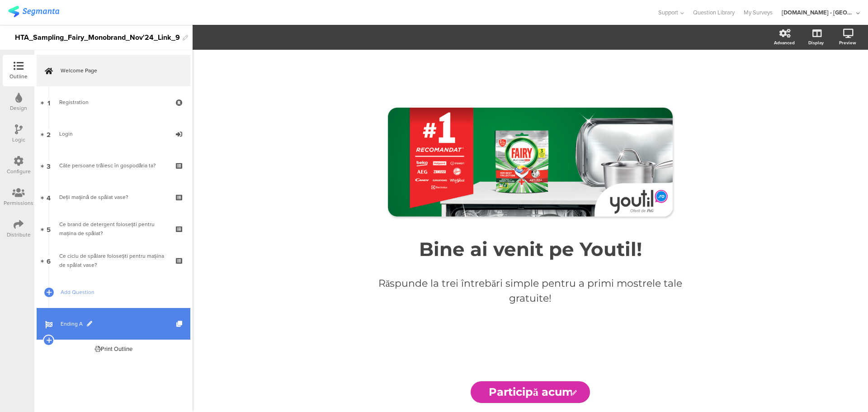  I want to click on div: Ce ciclu de spălare folosești pentru mașina de spălat vase?, so click(113, 261).